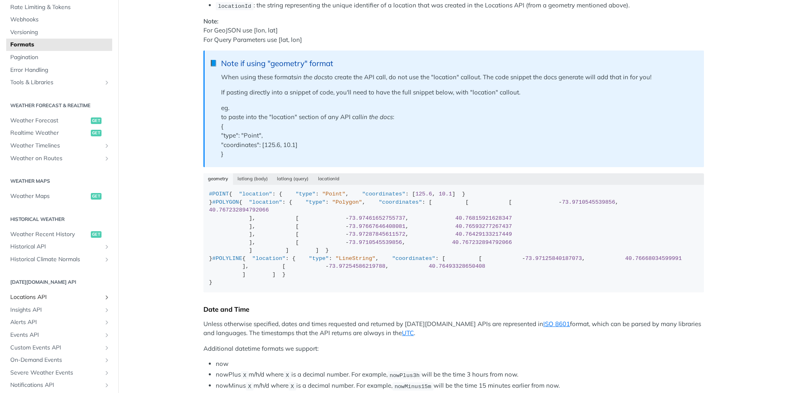  What do you see at coordinates (59, 385) in the screenshot?
I see `a: Notifications APIShow subpages for Notifications API` at bounding box center [59, 385].